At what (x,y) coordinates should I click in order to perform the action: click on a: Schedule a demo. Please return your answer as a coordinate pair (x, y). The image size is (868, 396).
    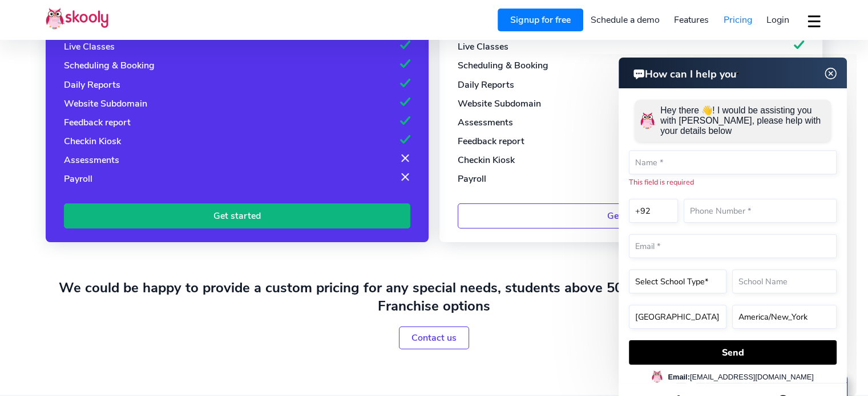
    Looking at the image, I should click on (625, 20).